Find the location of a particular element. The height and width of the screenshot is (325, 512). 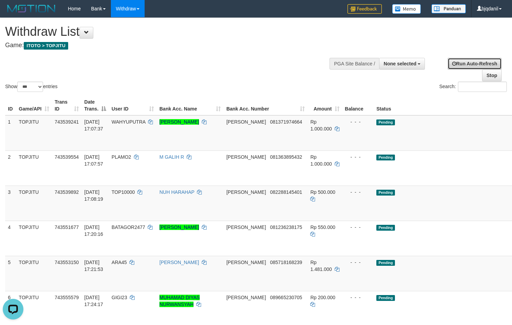

a: M GALIH R is located at coordinates (172, 157).